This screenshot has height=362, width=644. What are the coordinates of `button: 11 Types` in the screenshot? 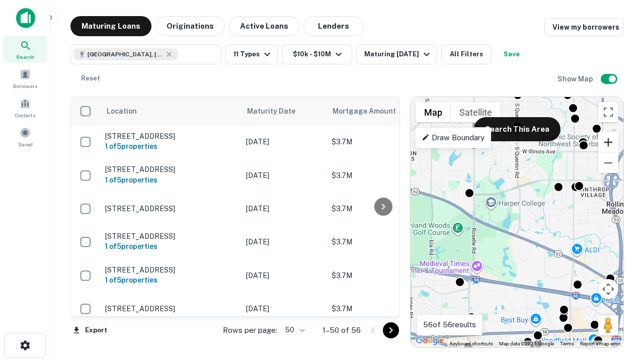 It's located at (252, 54).